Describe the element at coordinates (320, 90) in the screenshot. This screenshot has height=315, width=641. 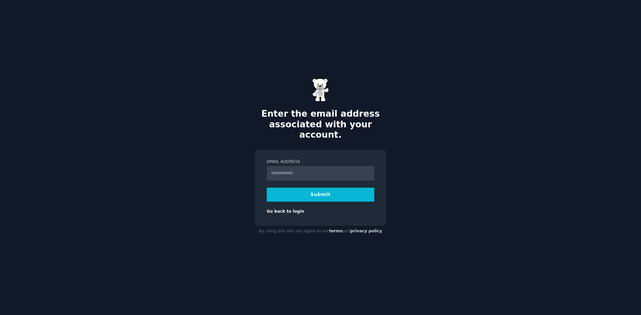
I see `img: Gummy Bear` at that location.